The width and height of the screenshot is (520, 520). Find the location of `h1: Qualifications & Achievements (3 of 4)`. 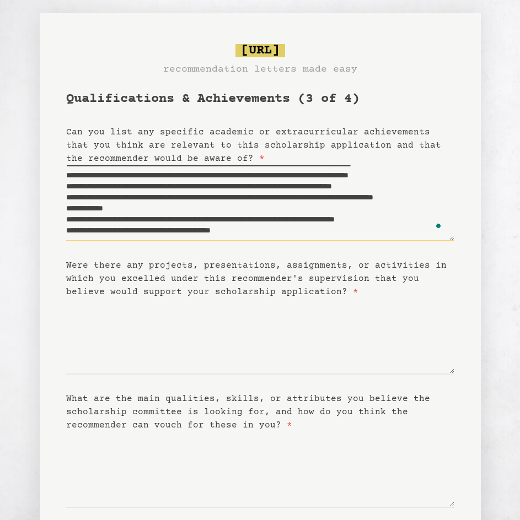

h1: Qualifications & Achievements (3 of 4) is located at coordinates (260, 99).